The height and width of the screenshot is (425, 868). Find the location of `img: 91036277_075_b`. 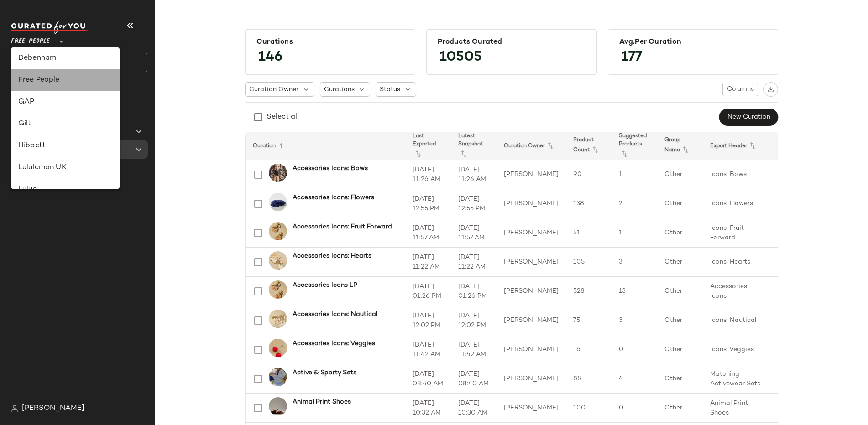

img: 91036277_075_b is located at coordinates (278, 348).